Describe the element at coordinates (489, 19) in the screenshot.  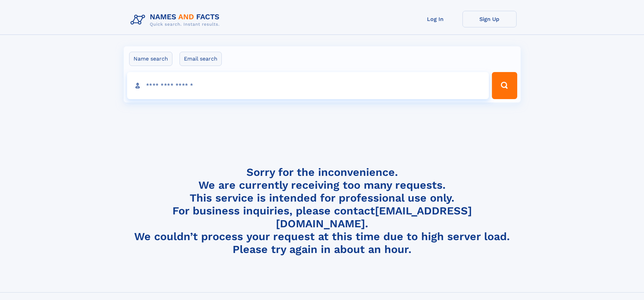
I see `a: Sign Up` at that location.